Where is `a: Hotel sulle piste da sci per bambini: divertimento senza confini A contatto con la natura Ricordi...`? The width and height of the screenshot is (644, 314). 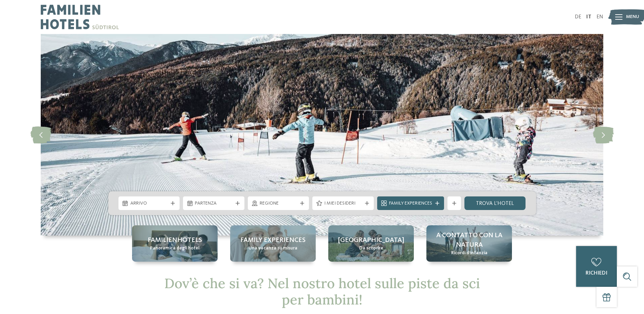 a: Hotel sulle piste da sci per bambini: divertimento senza confini A contatto con la natura Ricordi... is located at coordinates (469, 243).